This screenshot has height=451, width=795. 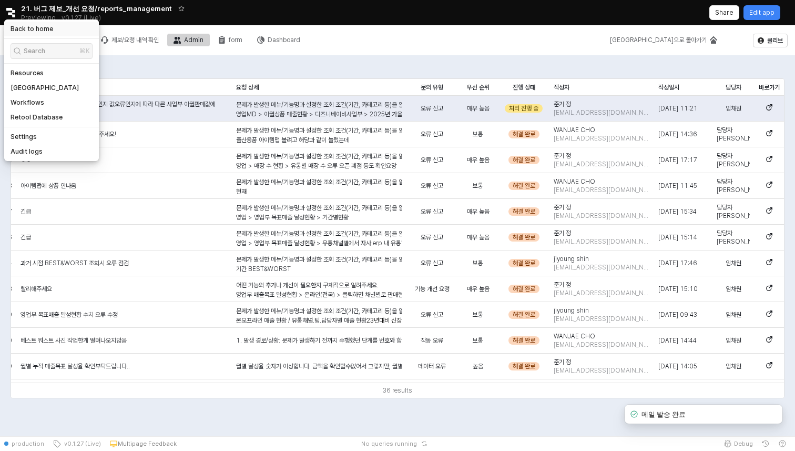 I want to click on button: Multipage Feedback, so click(x=143, y=444).